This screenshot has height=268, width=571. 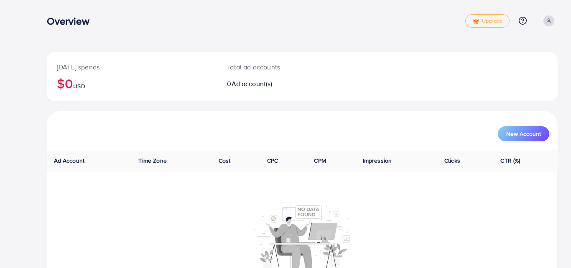 I want to click on a: tickUpgrade, so click(x=488, y=21).